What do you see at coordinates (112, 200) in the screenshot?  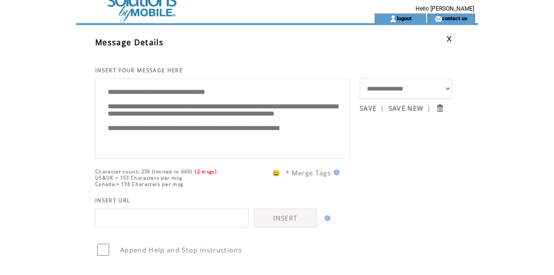 I see `span: INSERT URL` at bounding box center [112, 200].